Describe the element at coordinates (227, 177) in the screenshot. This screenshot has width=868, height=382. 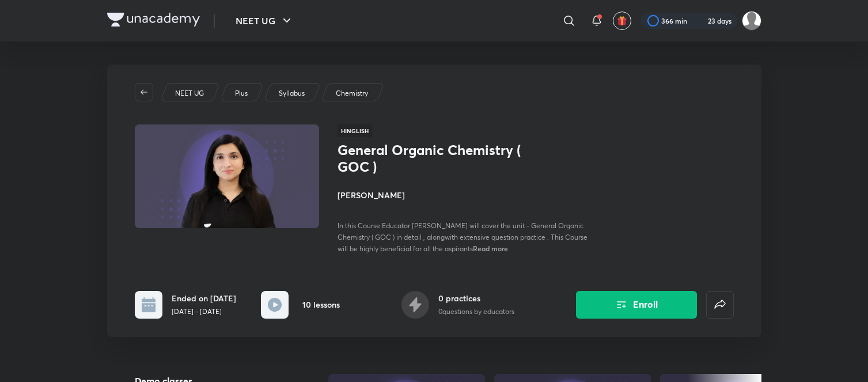
I see `img: Thumbnail` at that location.